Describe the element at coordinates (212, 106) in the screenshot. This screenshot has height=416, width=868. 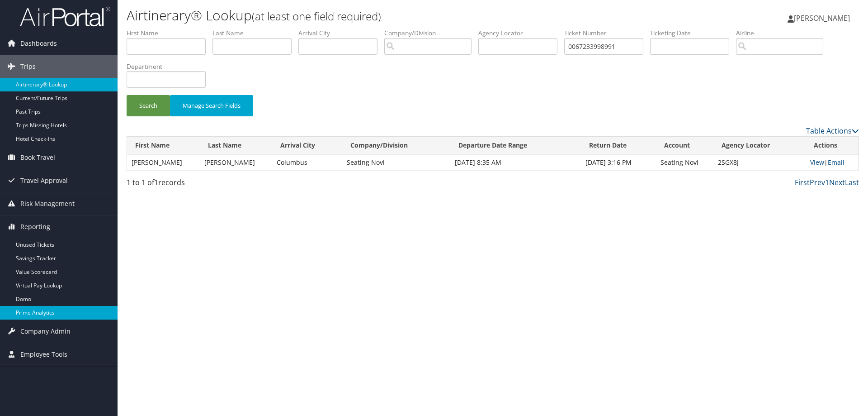
I see `button: Manage Search Fields` at that location.